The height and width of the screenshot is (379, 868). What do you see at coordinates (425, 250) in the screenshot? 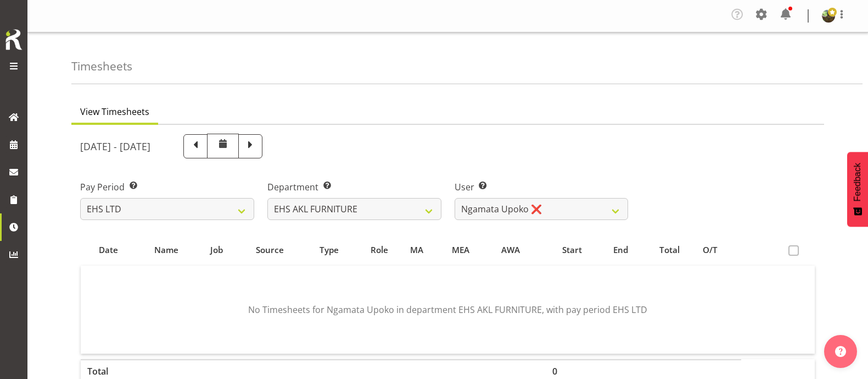
I see `div: MA` at bounding box center [425, 250].